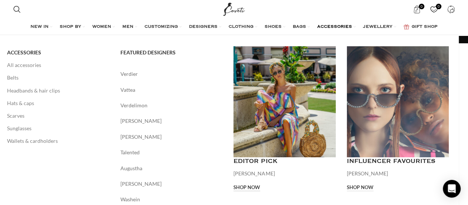  Describe the element at coordinates (58, 116) in the screenshot. I see `a: Scarves` at that location.